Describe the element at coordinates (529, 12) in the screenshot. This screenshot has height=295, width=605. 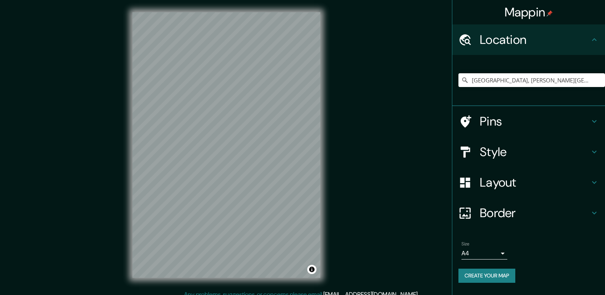
I see `h4: Mappin` at that location.